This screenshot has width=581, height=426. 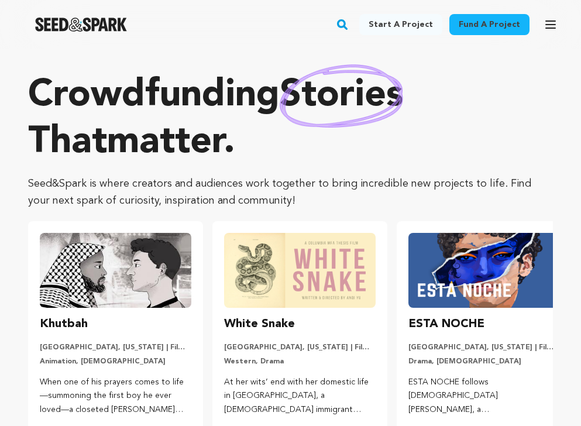 I want to click on h3: ESTA NOCHE, so click(x=446, y=324).